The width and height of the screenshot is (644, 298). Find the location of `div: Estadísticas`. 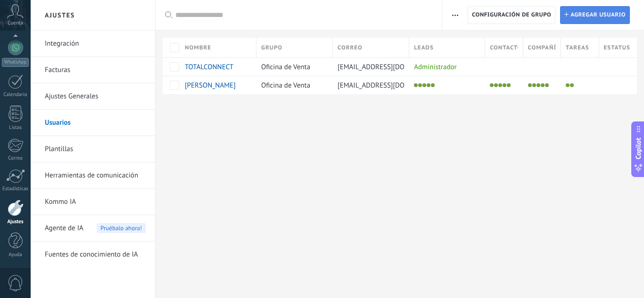

div: Estadísticas is located at coordinates (16, 189).